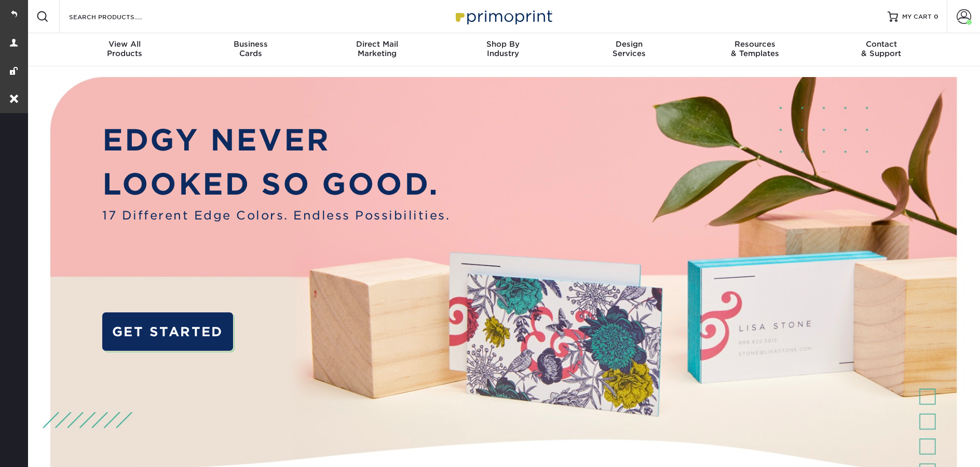 This screenshot has height=467, width=980. Describe the element at coordinates (276, 184) in the screenshot. I see `p: LOOKED SO GOOD.` at that location.